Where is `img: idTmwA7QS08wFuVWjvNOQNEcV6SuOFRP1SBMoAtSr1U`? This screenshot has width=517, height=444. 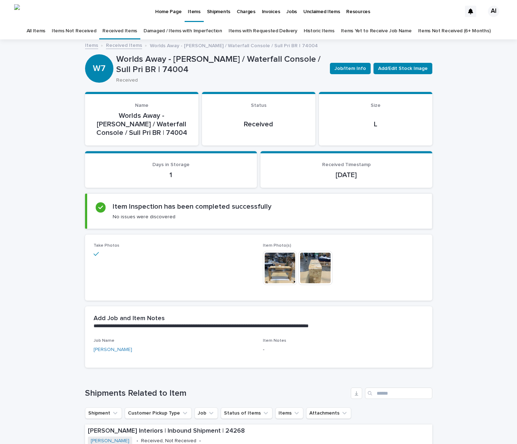 img: idTmwA7QS08wFuVWjvNOQNEcV6SuOFRP1SBMoAtSr1U is located at coordinates (17, 11).